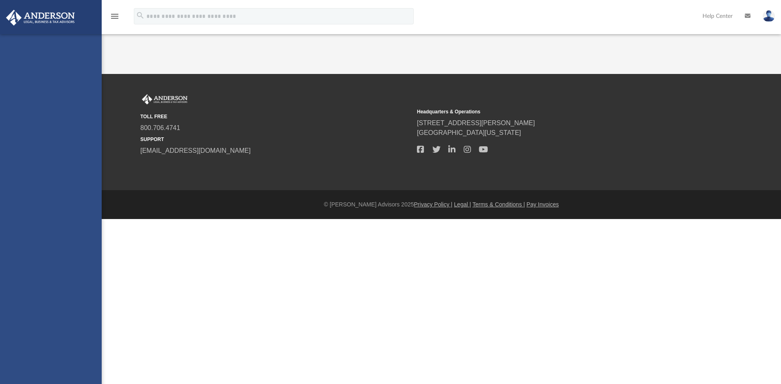 This screenshot has height=384, width=781. Describe the element at coordinates (552, 112) in the screenshot. I see `small: Headquarters & Operations` at that location.